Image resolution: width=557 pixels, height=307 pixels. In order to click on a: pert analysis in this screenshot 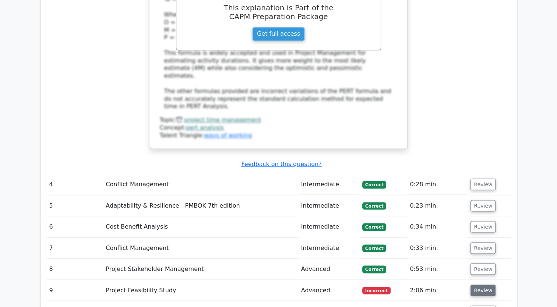, I will do `click(205, 127)`.